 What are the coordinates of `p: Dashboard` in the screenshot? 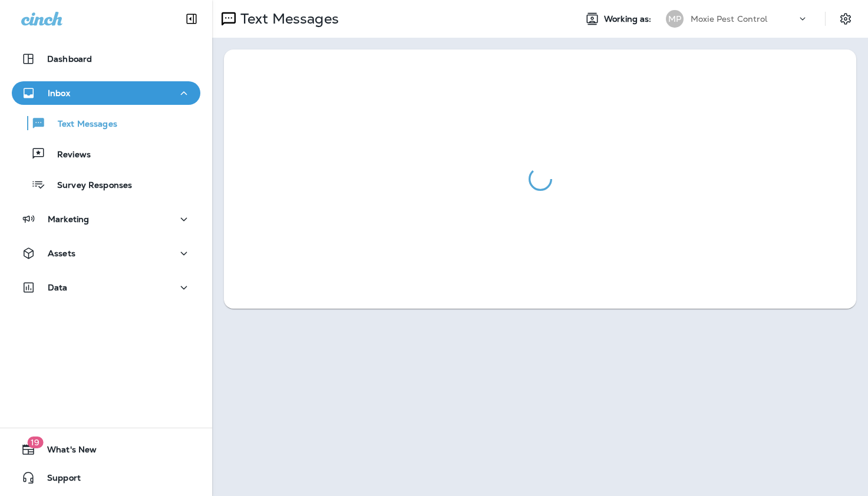 It's located at (70, 59).